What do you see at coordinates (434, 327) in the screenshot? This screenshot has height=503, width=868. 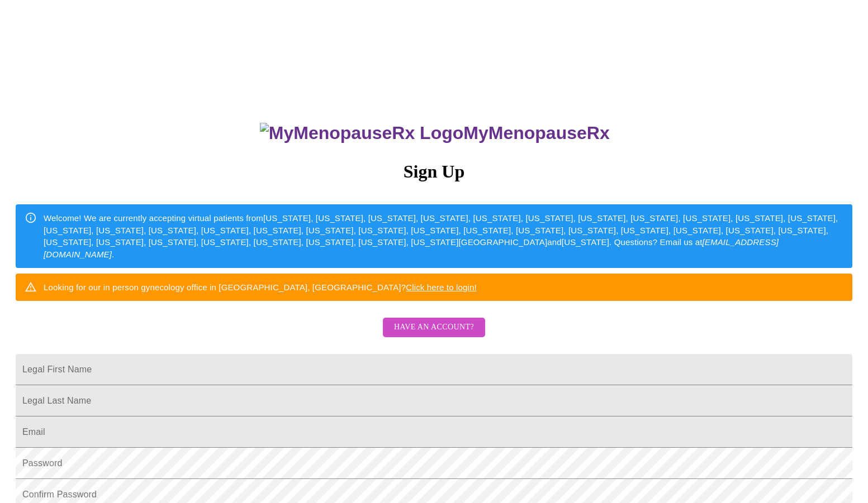 I see `button: Have an account?` at bounding box center [434, 327].